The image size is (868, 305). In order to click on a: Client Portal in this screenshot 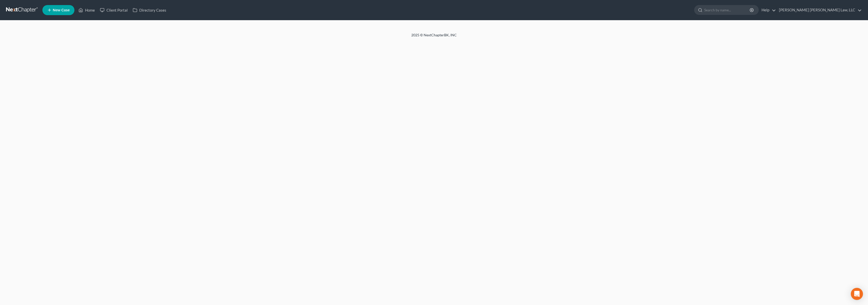, I will do `click(114, 10)`.